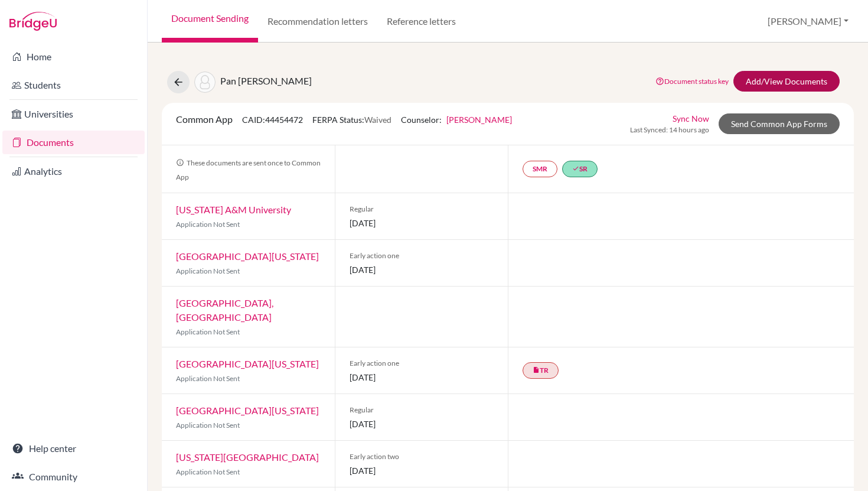 This screenshot has height=491, width=868. Describe the element at coordinates (378, 120) in the screenshot. I see `span: Waived` at that location.